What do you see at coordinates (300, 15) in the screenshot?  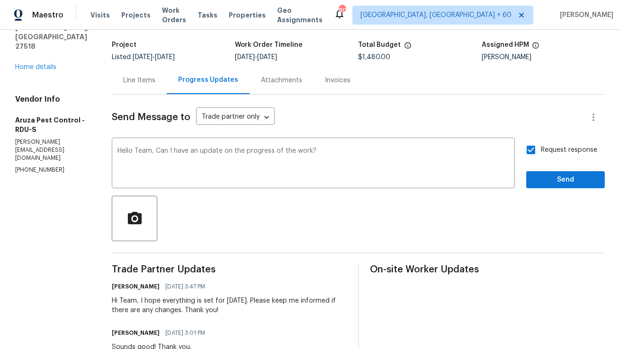 I see `span: Geo Assignments` at bounding box center [300, 15].